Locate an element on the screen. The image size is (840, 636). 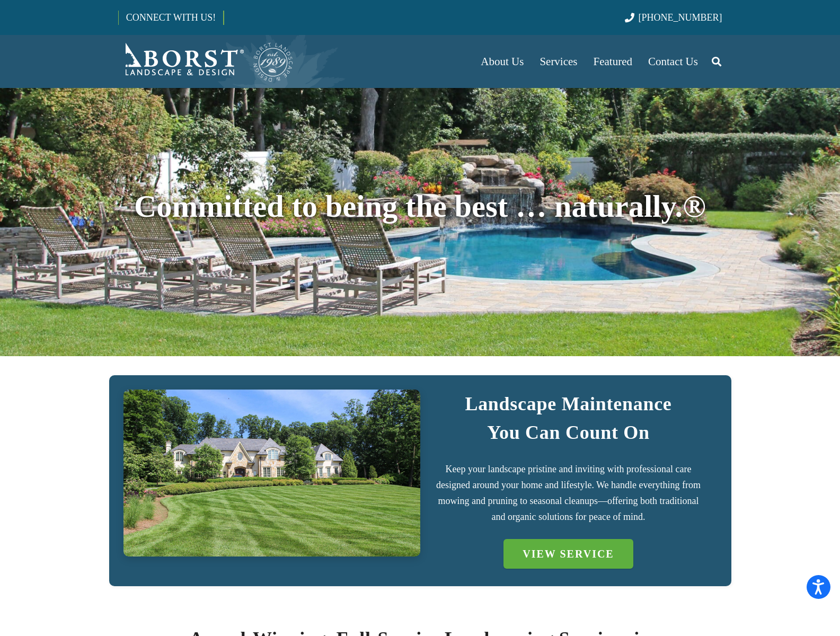
a: About Us is located at coordinates (502, 62).